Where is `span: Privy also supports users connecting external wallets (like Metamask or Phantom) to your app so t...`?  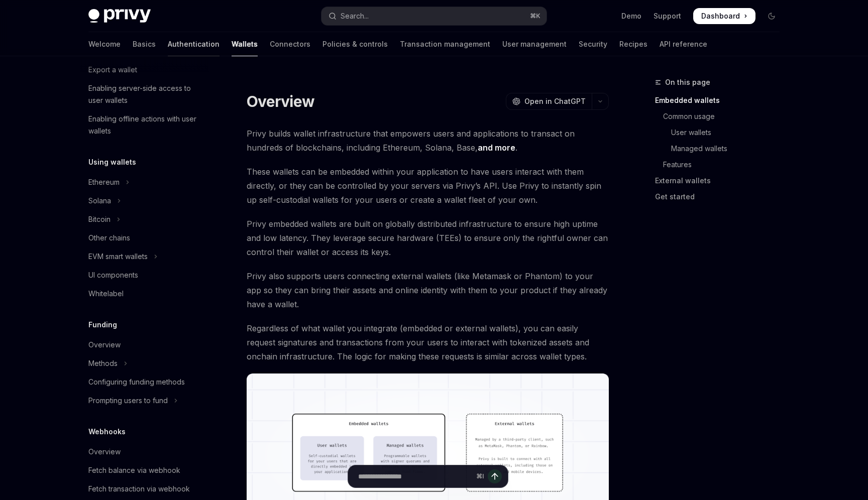
span: Privy also supports users connecting external wallets (like Metamask or Phantom) to your app so t... is located at coordinates (428, 290).